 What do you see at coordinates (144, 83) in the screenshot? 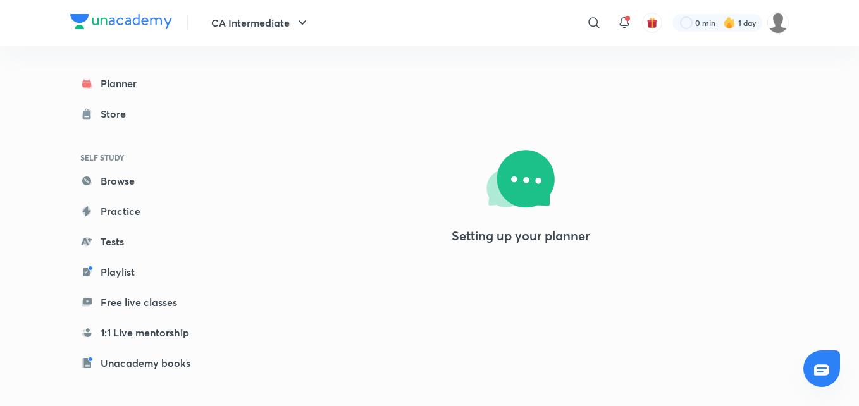
I see `a: Planner` at bounding box center [144, 83].